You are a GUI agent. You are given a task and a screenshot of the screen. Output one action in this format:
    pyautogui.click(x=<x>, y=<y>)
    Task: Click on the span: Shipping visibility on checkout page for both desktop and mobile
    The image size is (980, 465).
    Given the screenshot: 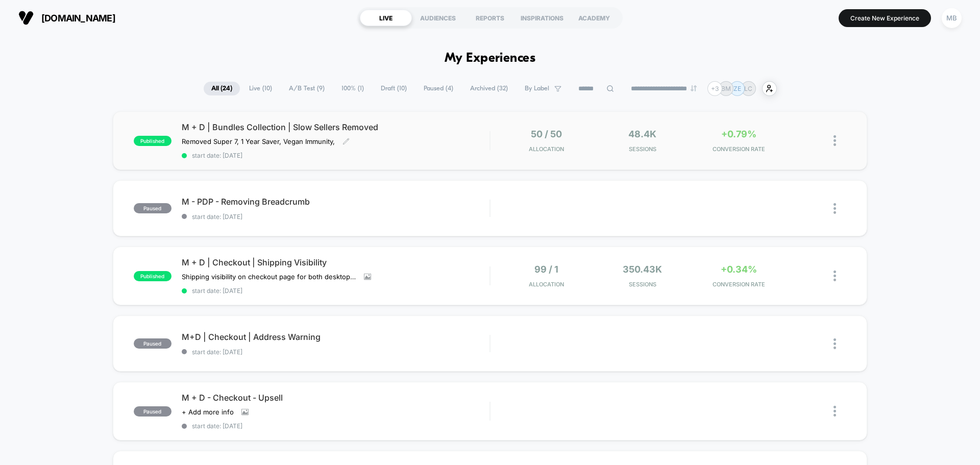 What is the action you would take?
    pyautogui.click(x=269, y=277)
    